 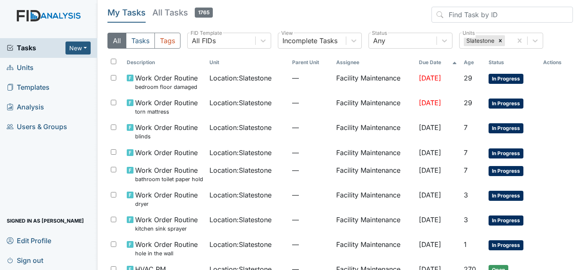 I want to click on span: Work Order Routine bedroom floor damaged, so click(x=166, y=82).